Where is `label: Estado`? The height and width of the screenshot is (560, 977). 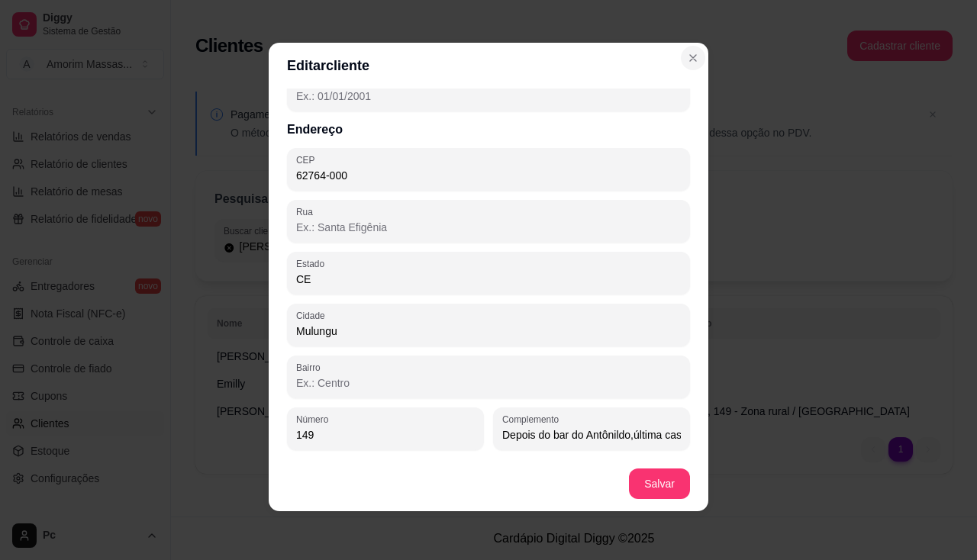
label: Estado is located at coordinates (313, 263).